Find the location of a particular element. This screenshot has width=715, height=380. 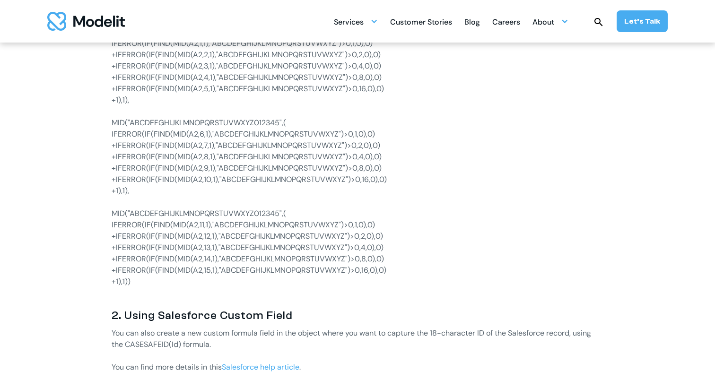

div: Blog is located at coordinates (472, 23).